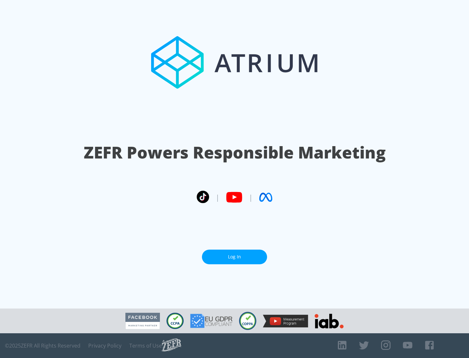 The height and width of the screenshot is (358, 469). What do you see at coordinates (285, 321) in the screenshot?
I see `img: YouTube Measurement Program` at bounding box center [285, 321].